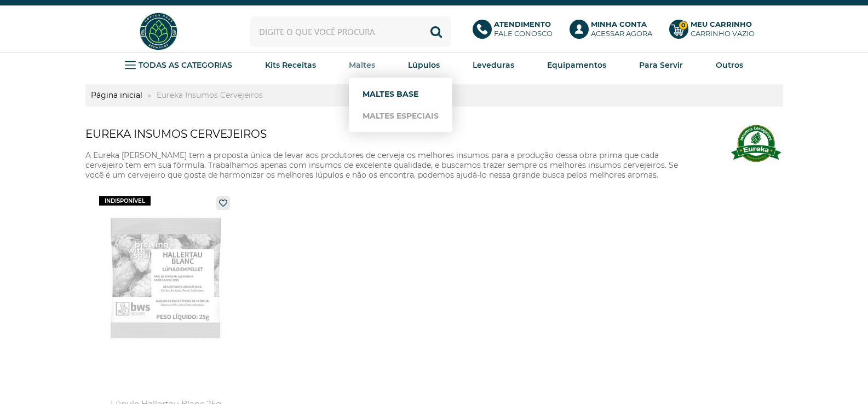 The width and height of the screenshot is (868, 404). Describe the element at coordinates (523, 29) in the screenshot. I see `p: Fale conosco` at that location.